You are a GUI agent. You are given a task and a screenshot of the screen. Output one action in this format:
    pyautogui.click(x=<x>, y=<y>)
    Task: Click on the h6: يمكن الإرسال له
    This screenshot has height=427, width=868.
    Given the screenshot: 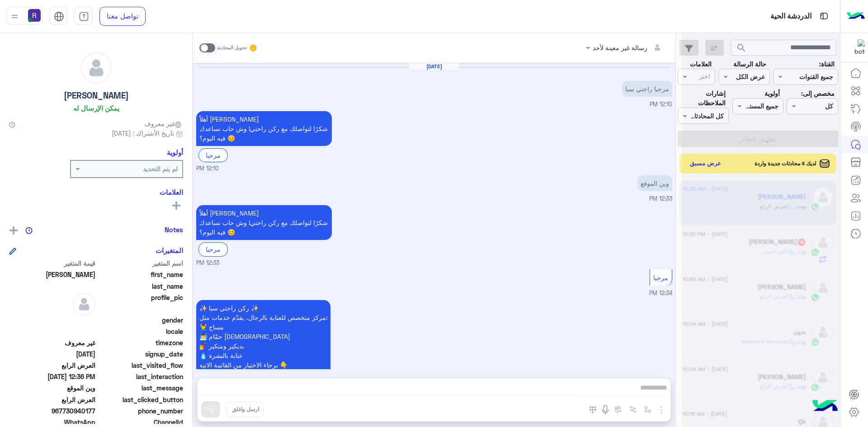 What is the action you would take?
    pyautogui.click(x=97, y=108)
    